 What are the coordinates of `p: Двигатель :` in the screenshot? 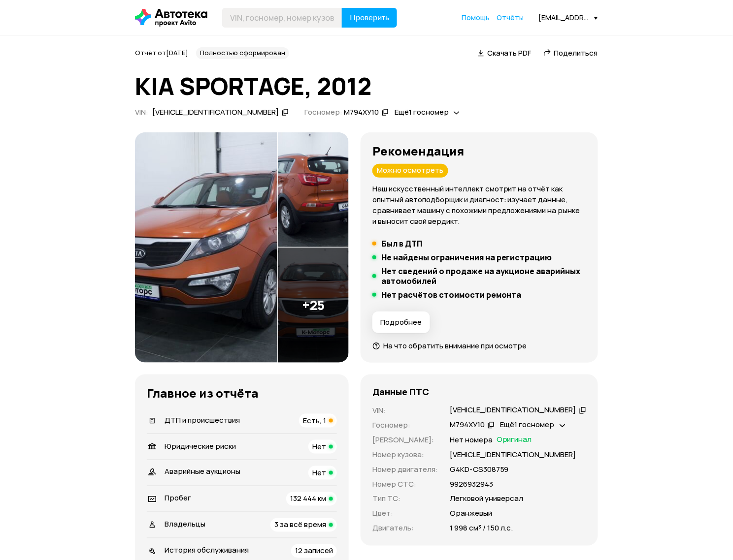 It's located at (404, 529).